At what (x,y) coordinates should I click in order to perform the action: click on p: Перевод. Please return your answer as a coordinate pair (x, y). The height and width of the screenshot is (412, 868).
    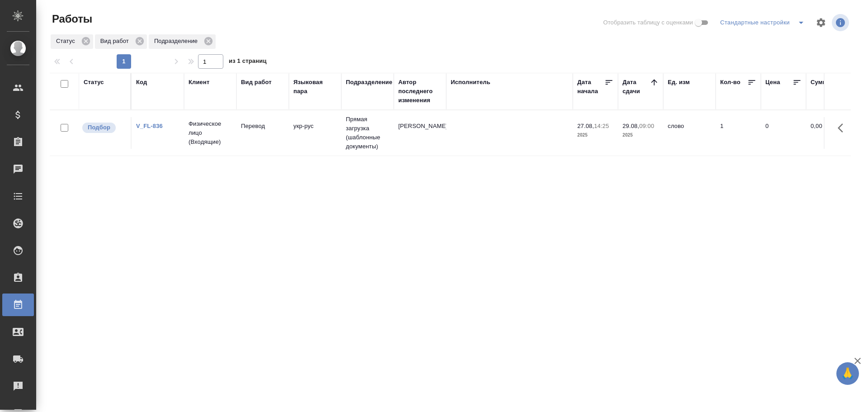
    Looking at the image, I should click on (263, 126).